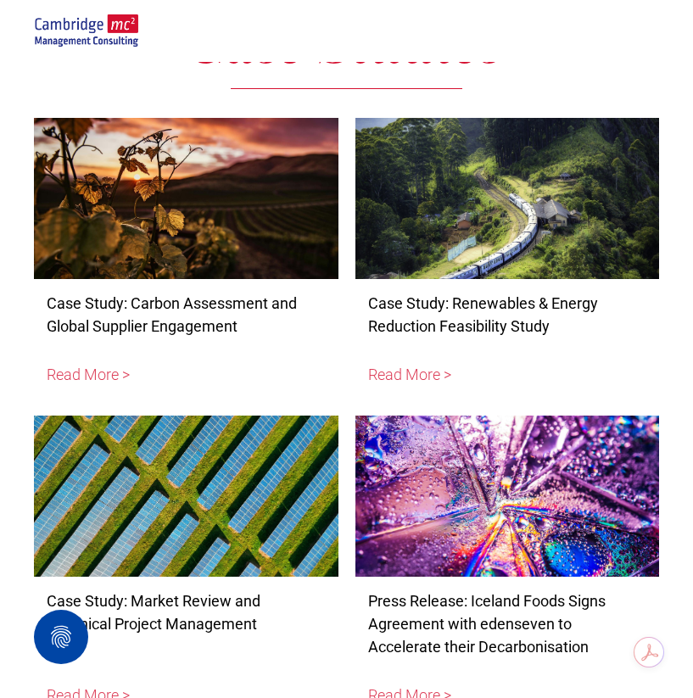  What do you see at coordinates (507, 315) in the screenshot?
I see `a: Case Study: Renewables & Energy Reduction Feasibility Study` at bounding box center [507, 315].